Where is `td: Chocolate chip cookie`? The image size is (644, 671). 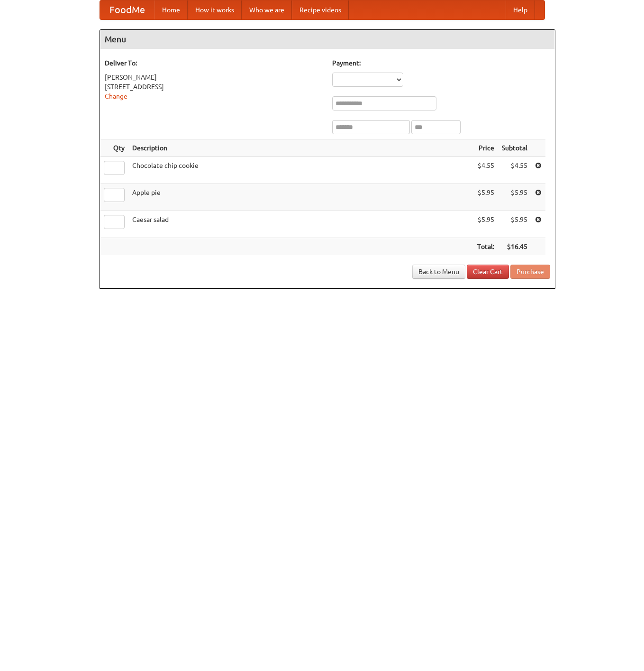 td: Chocolate chip cookie is located at coordinates (301, 170).